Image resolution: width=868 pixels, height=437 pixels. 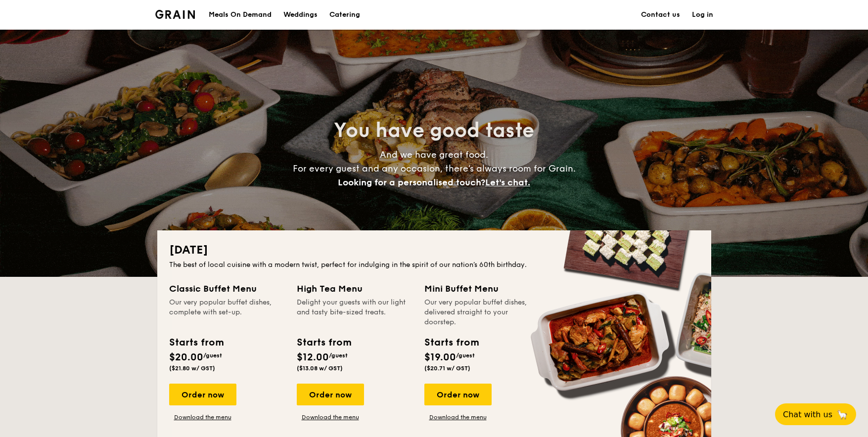 What do you see at coordinates (355, 289) in the screenshot?
I see `div: High Tea Menu` at bounding box center [355, 289].